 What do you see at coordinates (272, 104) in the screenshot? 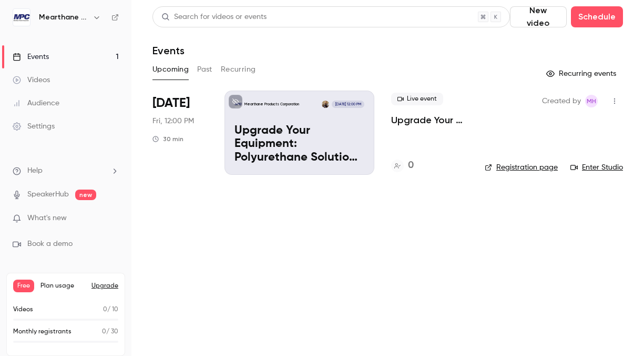
I see `p: Mearthane Products Corporation` at bounding box center [272, 104].